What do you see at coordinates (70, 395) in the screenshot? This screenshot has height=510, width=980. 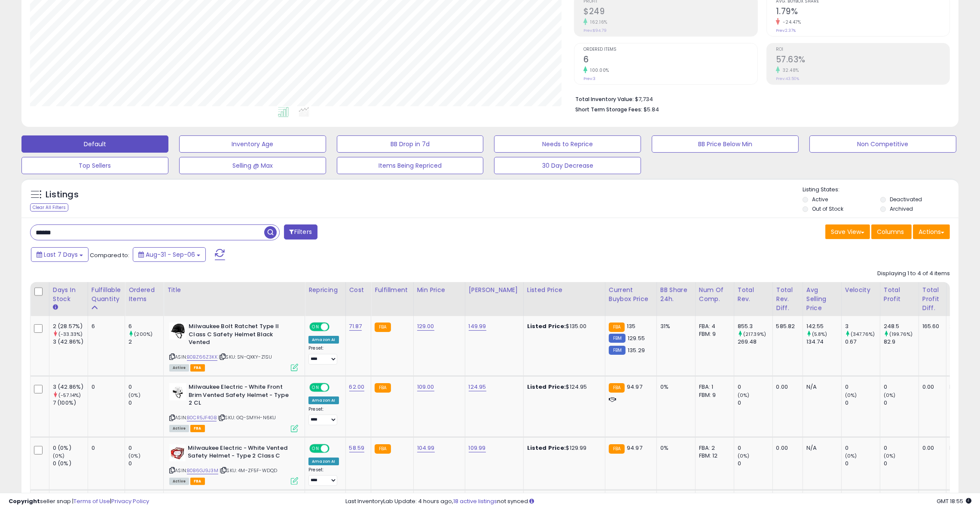 I see `small: (-57.14%)` at bounding box center [70, 395].